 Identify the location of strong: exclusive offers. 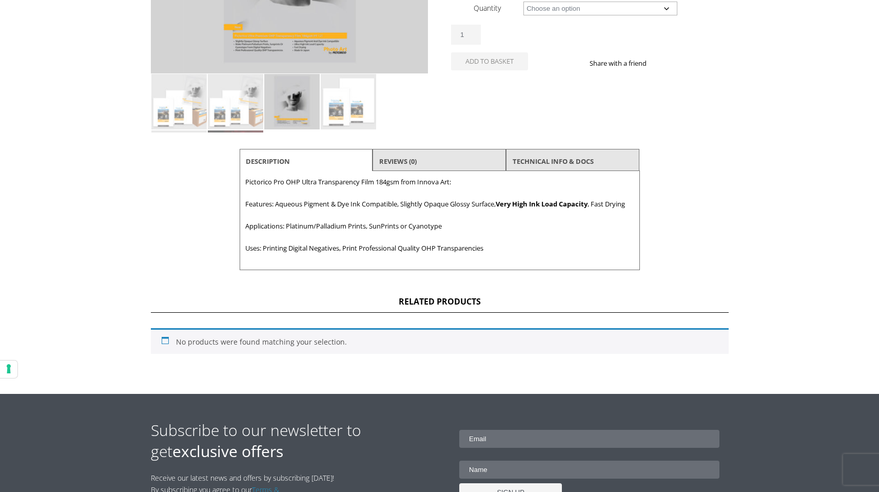
(228, 450).